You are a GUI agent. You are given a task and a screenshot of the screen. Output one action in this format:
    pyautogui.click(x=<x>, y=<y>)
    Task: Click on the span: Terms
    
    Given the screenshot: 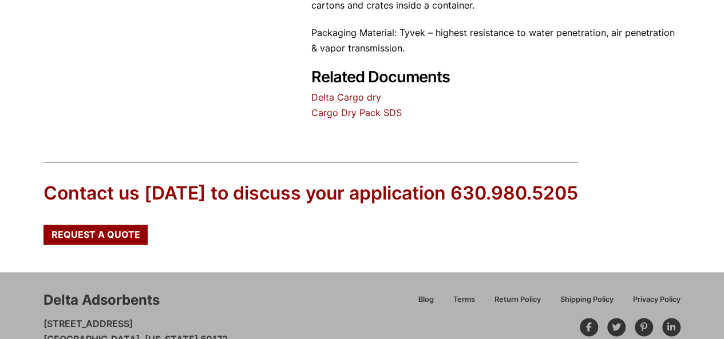 What is the action you would take?
    pyautogui.click(x=464, y=300)
    